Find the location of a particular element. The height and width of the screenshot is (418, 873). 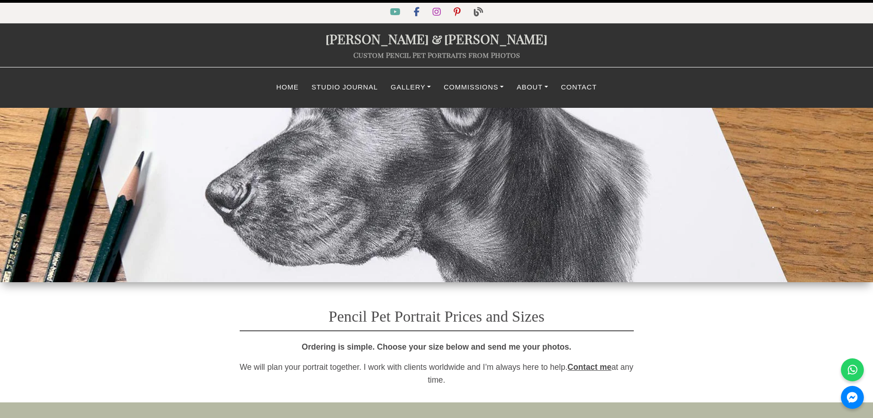

a: Home is located at coordinates (287, 87).